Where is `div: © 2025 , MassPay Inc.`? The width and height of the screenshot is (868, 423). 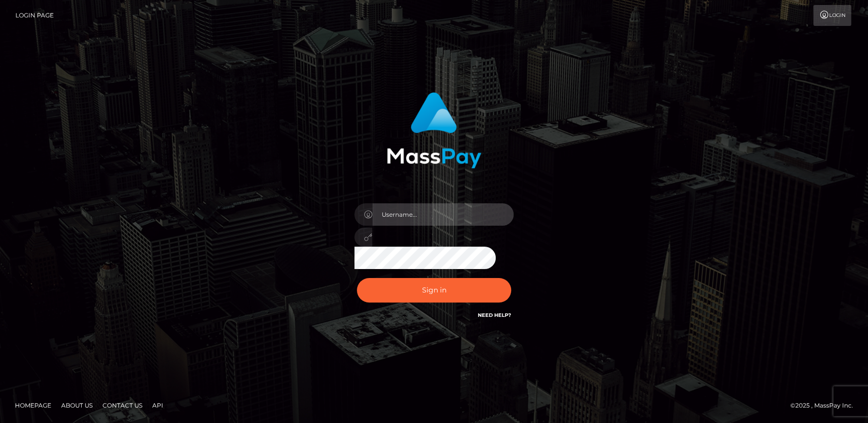 div: © 2025 , MassPay Inc. is located at coordinates (825, 406).